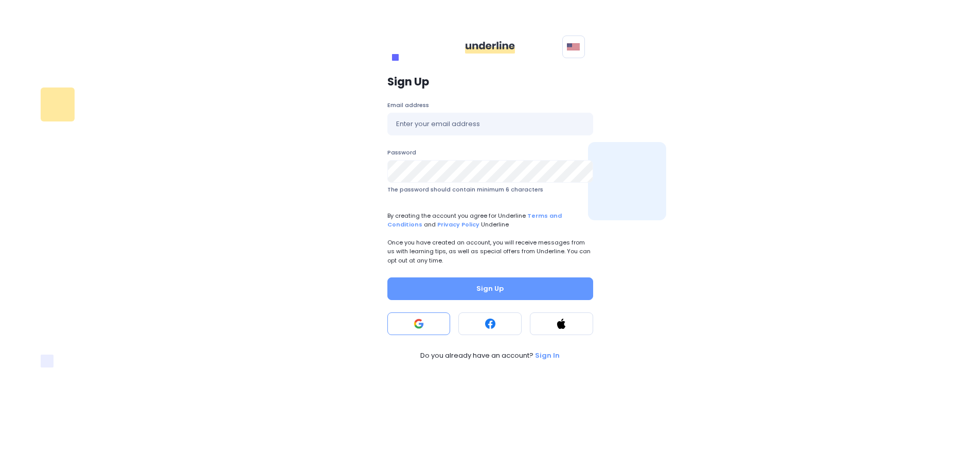 This screenshot has height=473, width=980. Describe the element at coordinates (477, 356) in the screenshot. I see `span: Do you already have an account?` at that location.